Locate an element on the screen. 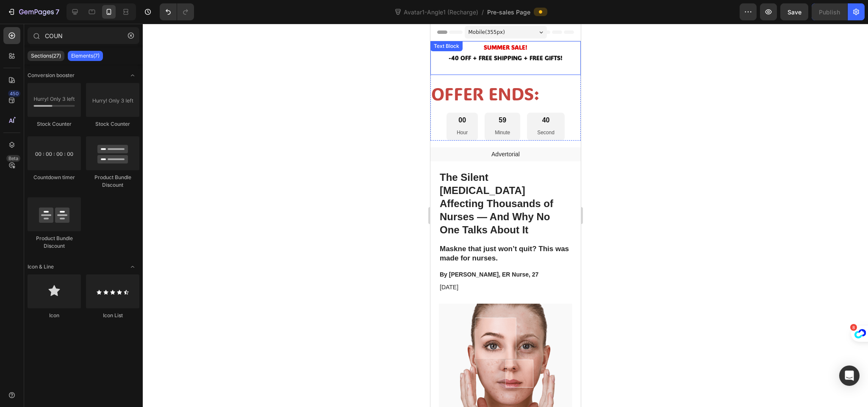 The width and height of the screenshot is (868, 407). div: Publish is located at coordinates (829, 12).